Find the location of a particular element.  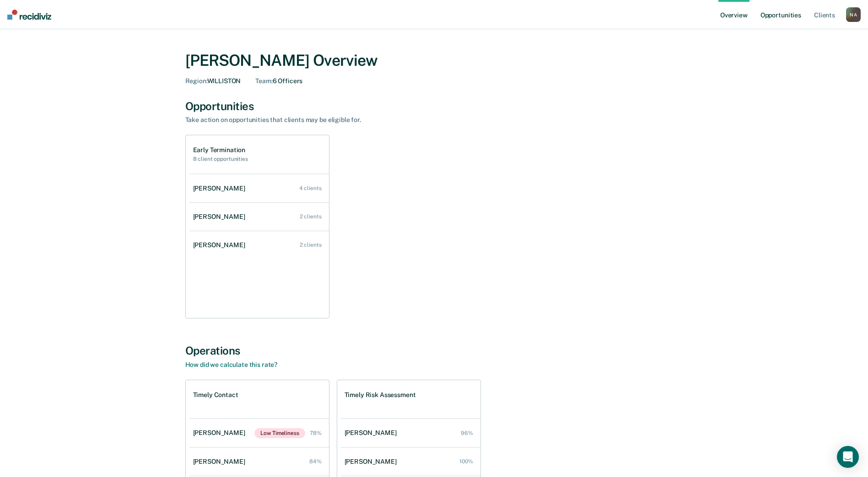

button: NA is located at coordinates (853, 14).